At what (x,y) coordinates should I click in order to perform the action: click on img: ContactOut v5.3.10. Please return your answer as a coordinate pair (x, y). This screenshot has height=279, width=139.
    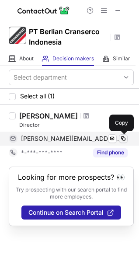
    Looking at the image, I should click on (44, 10).